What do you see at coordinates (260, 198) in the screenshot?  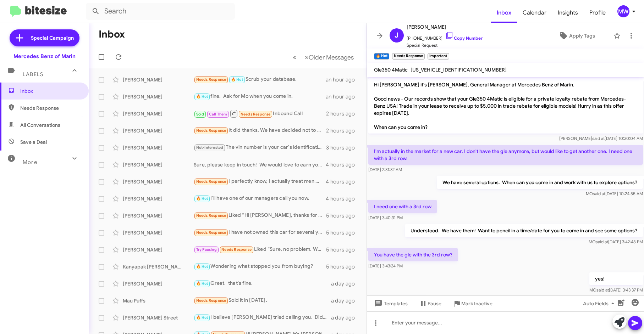 I see `div: I'll have one of our managers call you now.` at bounding box center [260, 198].